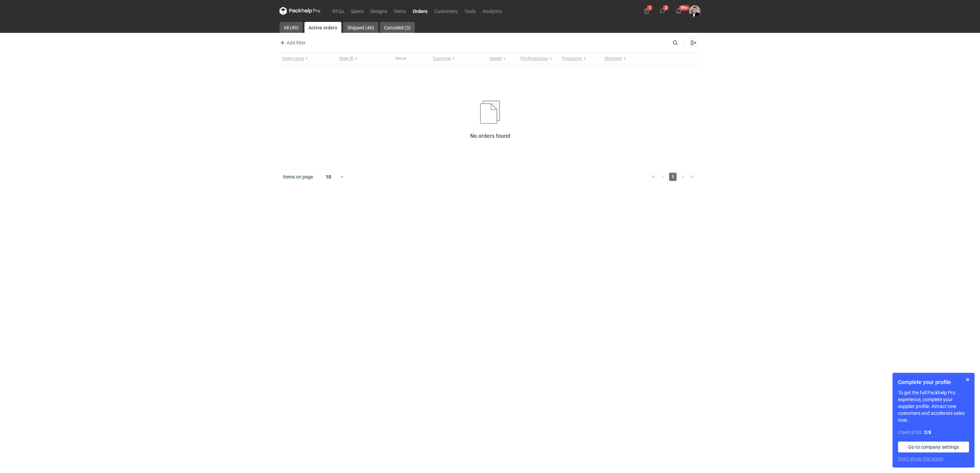 This screenshot has height=473, width=980. I want to click on a: Tools, so click(470, 11).